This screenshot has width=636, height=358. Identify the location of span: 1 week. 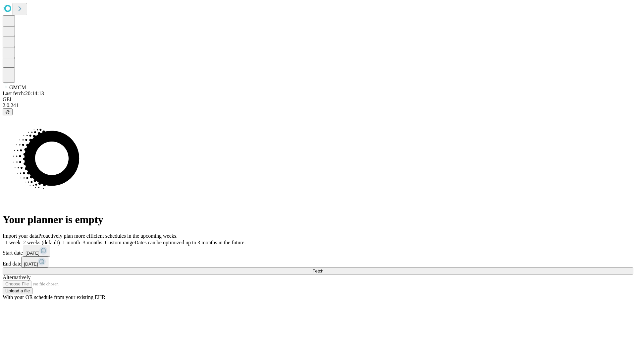
(13, 242).